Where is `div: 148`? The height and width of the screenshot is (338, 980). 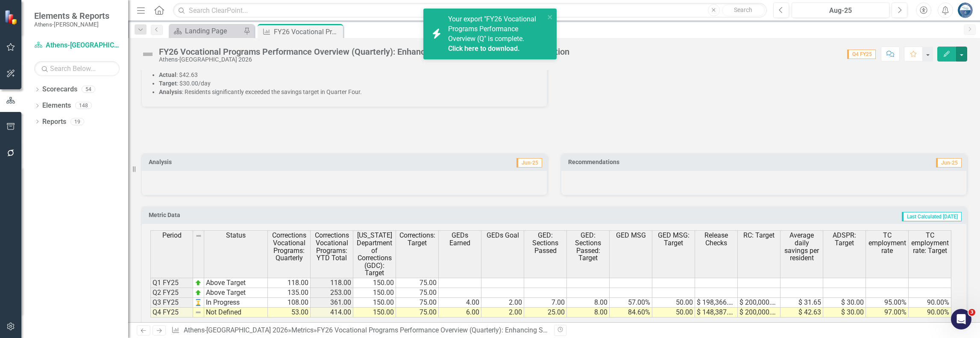
div: 148 is located at coordinates (83, 105).